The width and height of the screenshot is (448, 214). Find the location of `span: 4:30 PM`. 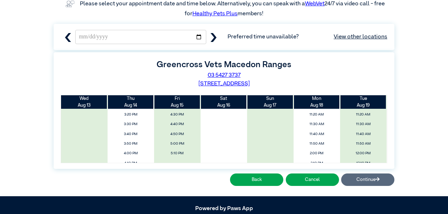

span: 4:30 PM is located at coordinates (177, 114).